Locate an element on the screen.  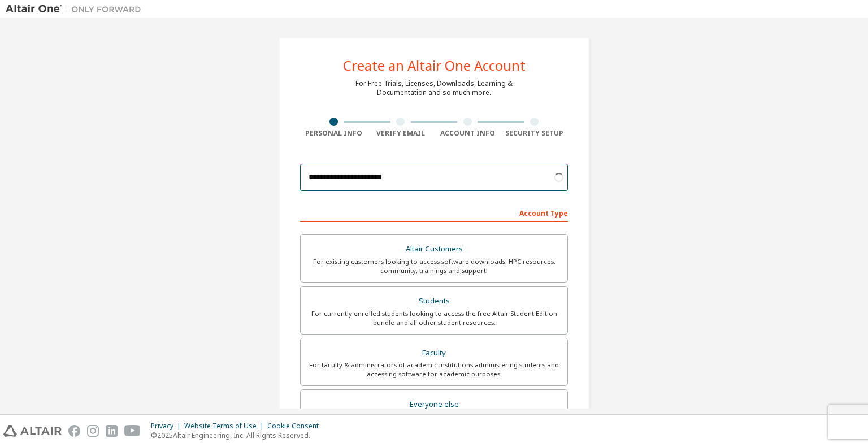
div: Create an Altair One Account is located at coordinates (434, 66).